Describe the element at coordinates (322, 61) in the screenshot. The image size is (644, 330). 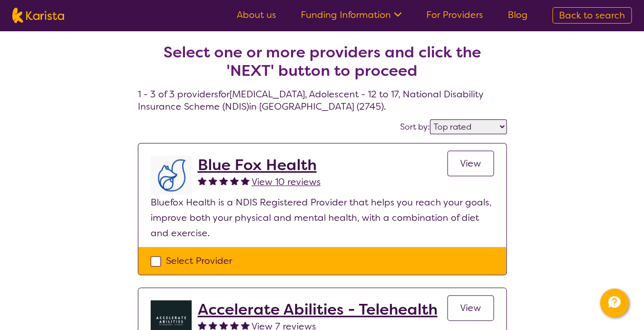
I see `h2: Select one or more providers and click the 'NEXT' button to proceed` at that location.